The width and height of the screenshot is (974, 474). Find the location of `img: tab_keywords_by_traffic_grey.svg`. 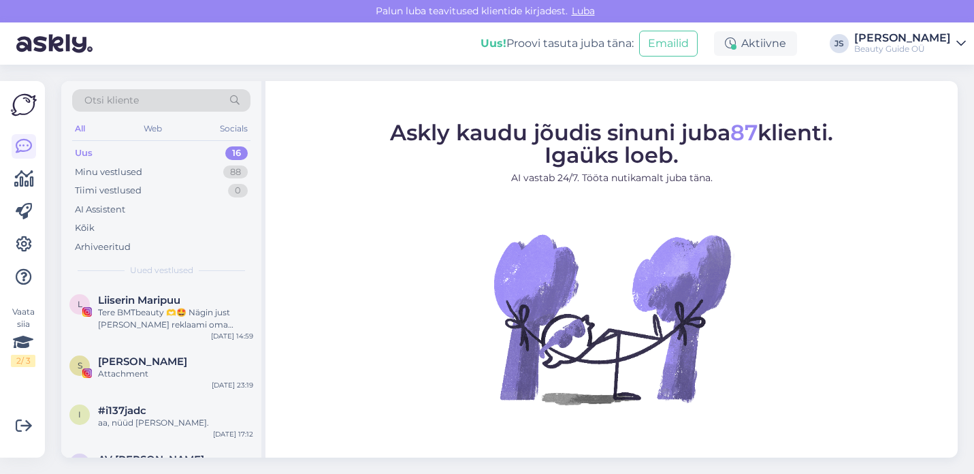

img: tab_keywords_by_traffic_grey.svg is located at coordinates (141, 84).